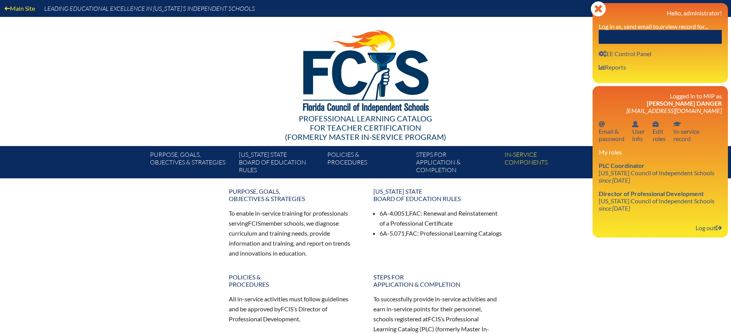 This screenshot has width=731, height=334. What do you see at coordinates (686, 131) in the screenshot?
I see `a: In-service recordIn-servicerecord` at bounding box center [686, 131].